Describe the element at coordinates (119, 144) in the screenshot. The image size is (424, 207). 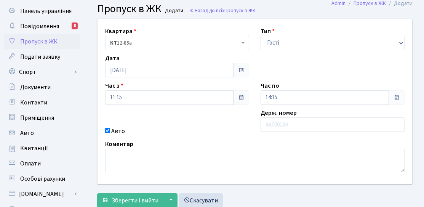
I see `label: Коментар` at that location.